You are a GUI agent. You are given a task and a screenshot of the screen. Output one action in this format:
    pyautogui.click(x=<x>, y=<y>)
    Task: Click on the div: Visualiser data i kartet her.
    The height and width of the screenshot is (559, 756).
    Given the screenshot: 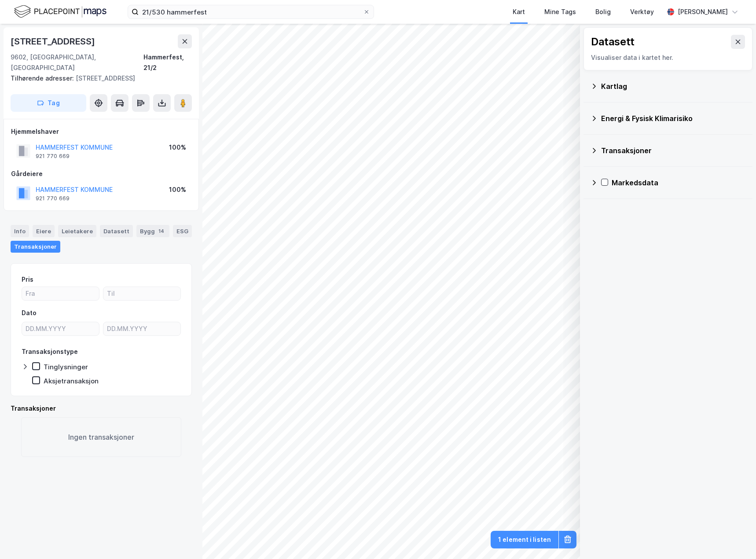 What is the action you would take?
    pyautogui.click(x=668, y=58)
    